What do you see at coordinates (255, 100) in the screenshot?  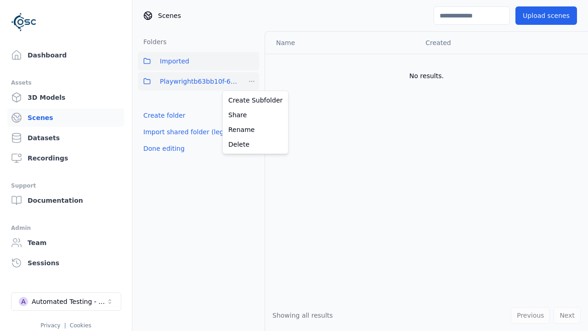 I see `a: Create Subfolder` at bounding box center [255, 100].